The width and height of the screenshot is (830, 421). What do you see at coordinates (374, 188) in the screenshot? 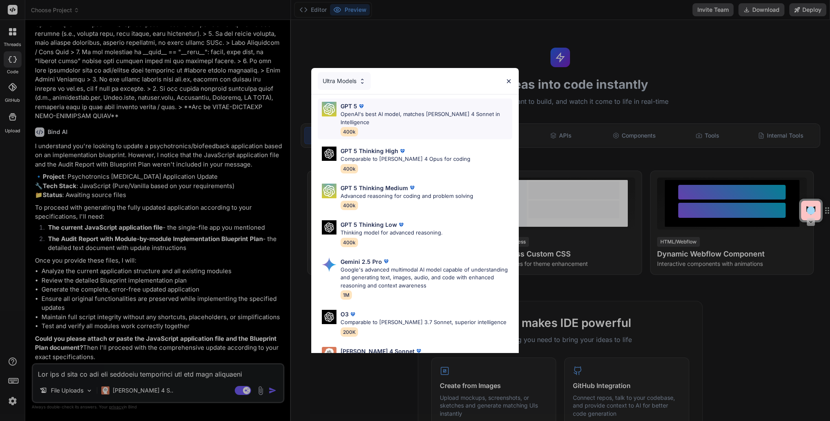
I see `p: GPT 5 Thinking Medium` at bounding box center [374, 188].